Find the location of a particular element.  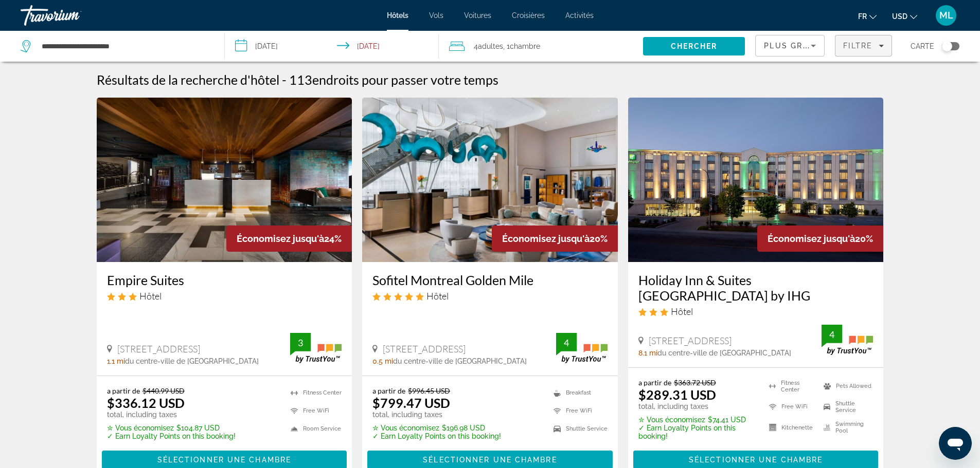

button: Change currency is located at coordinates (904, 16).